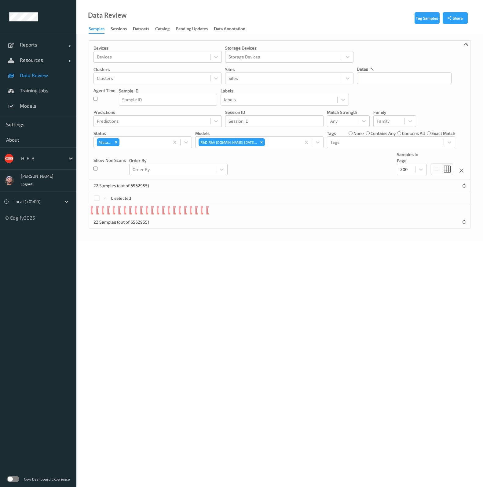 The height and width of the screenshot is (487, 483). What do you see at coordinates (363, 69) in the screenshot?
I see `p: dates` at bounding box center [363, 69].